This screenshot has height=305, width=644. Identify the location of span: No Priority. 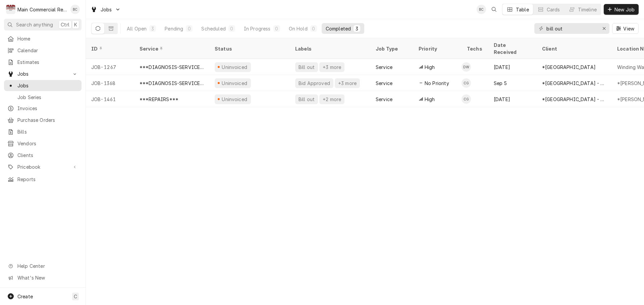
(436, 83).